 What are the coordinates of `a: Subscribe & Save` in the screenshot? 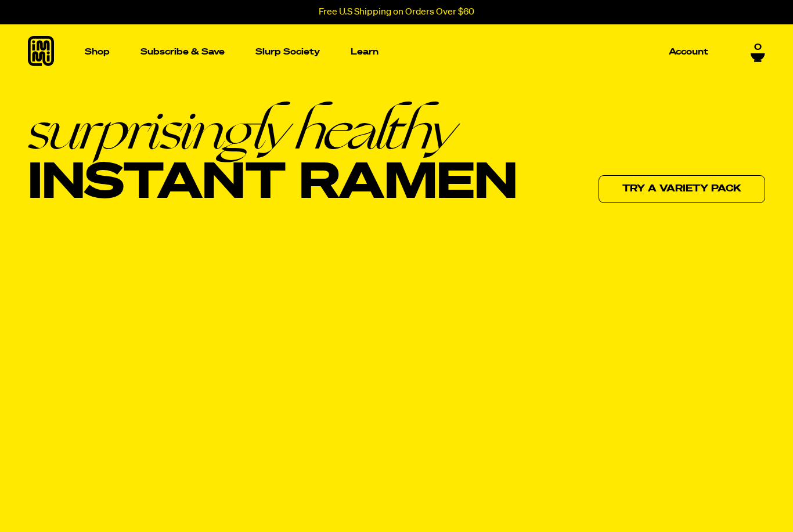 It's located at (182, 51).